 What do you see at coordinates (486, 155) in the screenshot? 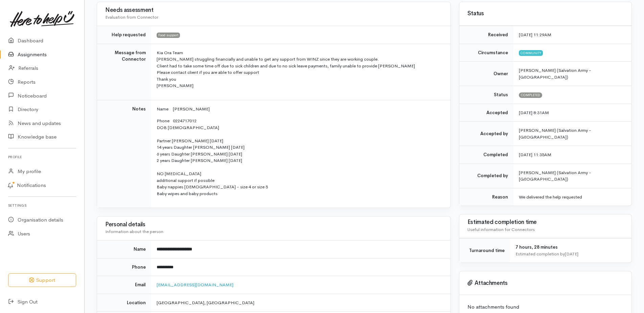
I see `td: Completed` at bounding box center [486, 155].